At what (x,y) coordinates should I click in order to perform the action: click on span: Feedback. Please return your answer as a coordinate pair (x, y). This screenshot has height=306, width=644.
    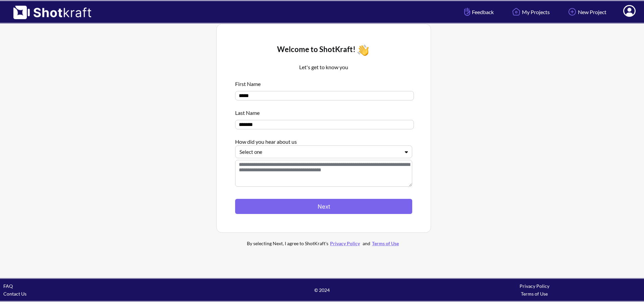
    Looking at the image, I should click on (478, 12).